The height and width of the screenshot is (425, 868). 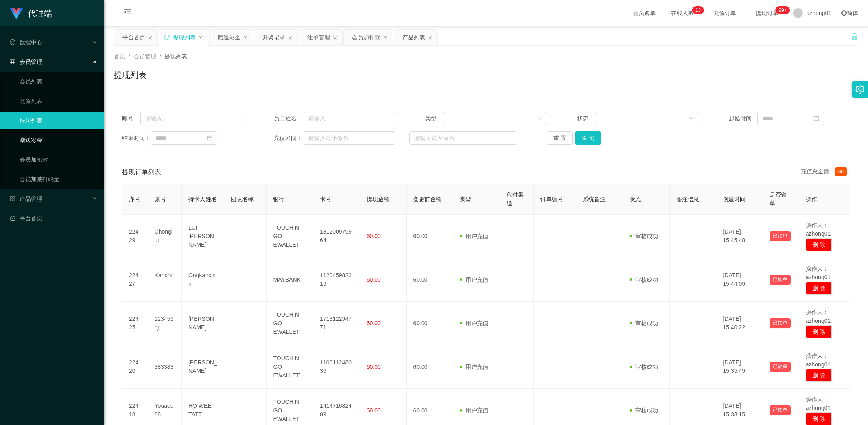 What do you see at coordinates (135, 366) in the screenshot?
I see `td: 22420` at bounding box center [135, 366].